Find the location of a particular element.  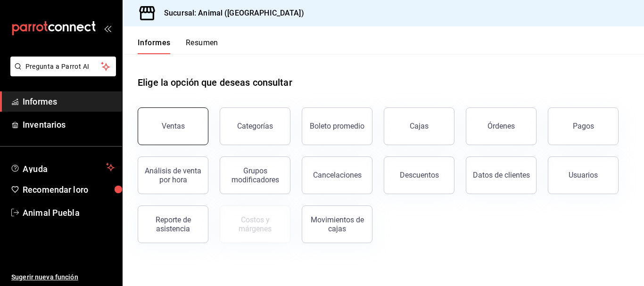

font: Reporte de asistencia is located at coordinates (173, 225).